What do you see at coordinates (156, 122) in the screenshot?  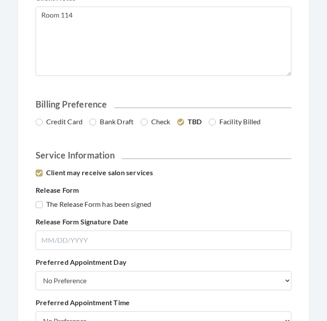 I see `label: Check` at bounding box center [156, 122].